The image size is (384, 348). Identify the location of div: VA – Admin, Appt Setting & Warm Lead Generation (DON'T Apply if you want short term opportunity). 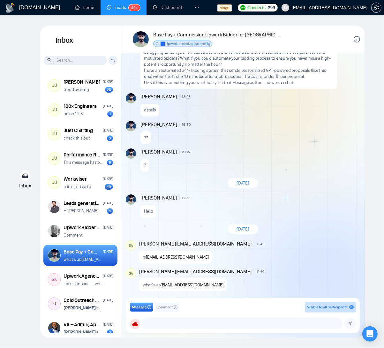
(82, 324).